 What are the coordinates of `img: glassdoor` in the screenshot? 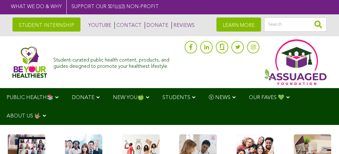 It's located at (222, 47).